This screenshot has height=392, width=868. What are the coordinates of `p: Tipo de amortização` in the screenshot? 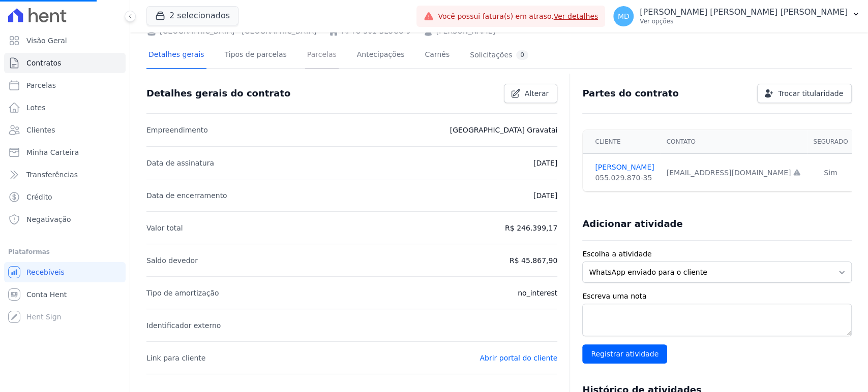 It's located at (183, 293).